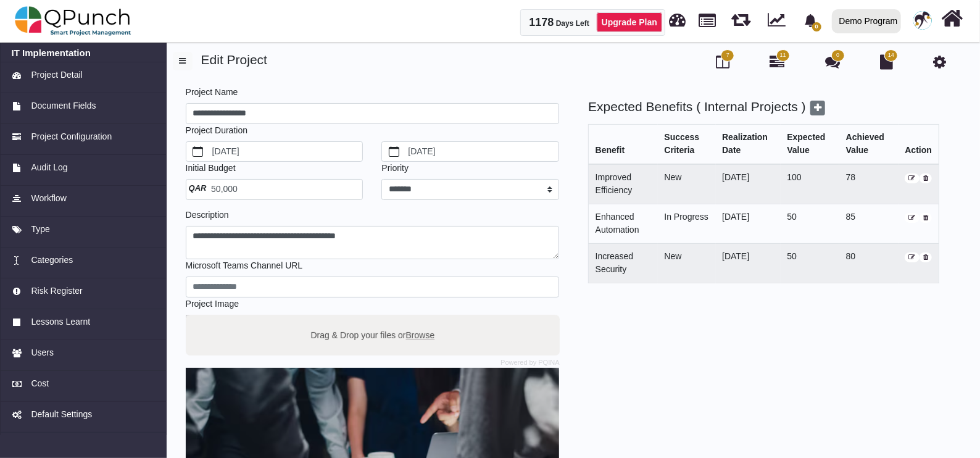  Describe the element at coordinates (783, 56) in the screenshot. I see `span: 11` at that location.